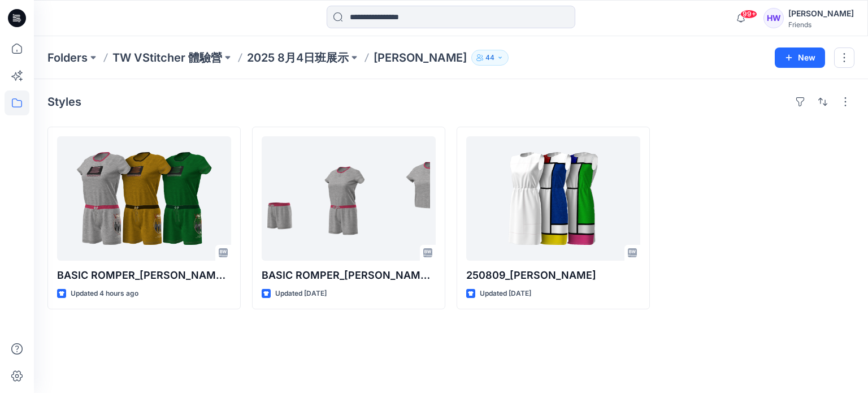 The image size is (868, 393). I want to click on div: HW, so click(773, 18).